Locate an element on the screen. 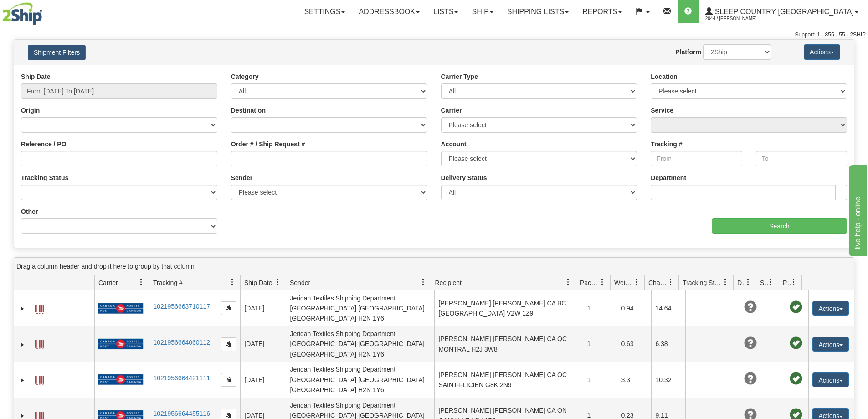 This screenshot has width=868, height=419. div: Support: 1 - 855 - 55 - 2SHIP is located at coordinates (434, 35).